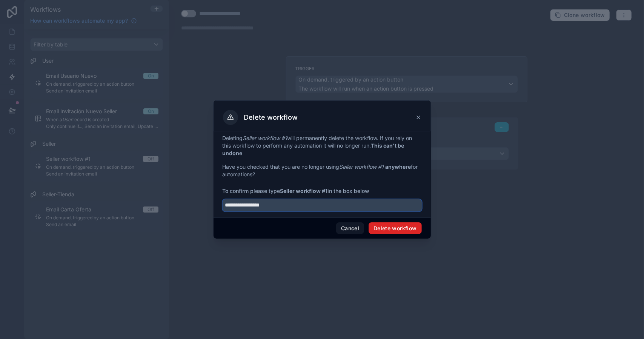  What do you see at coordinates (304, 191) in the screenshot?
I see `strong: Seller workflow #1` at bounding box center [304, 191].